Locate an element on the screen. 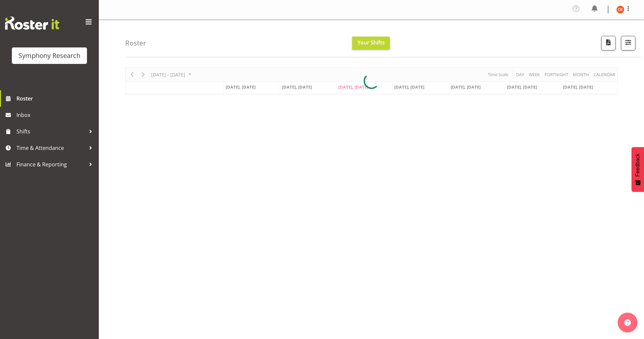 The image size is (644, 339). h4: Roster is located at coordinates (136, 43).